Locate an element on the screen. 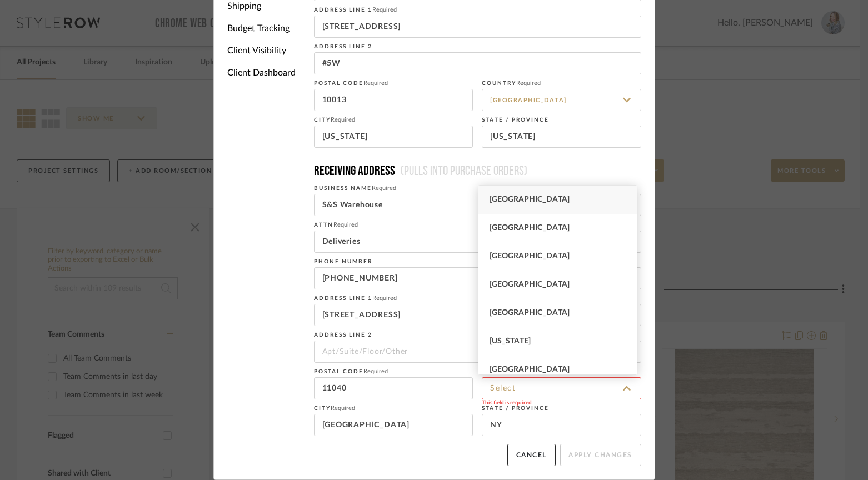 Image resolution: width=868 pixels, height=480 pixels. input: Enter business/name is located at coordinates (477, 241).